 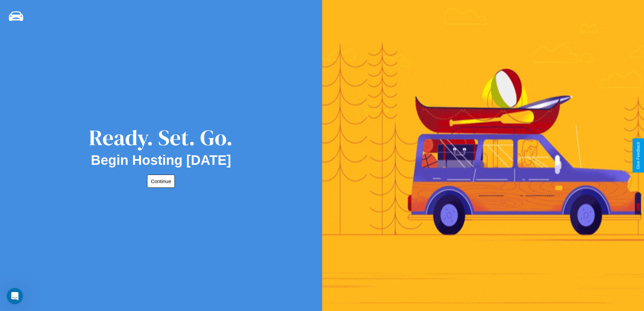 What do you see at coordinates (639, 156) in the screenshot?
I see `div: Give Feedback` at bounding box center [639, 156].